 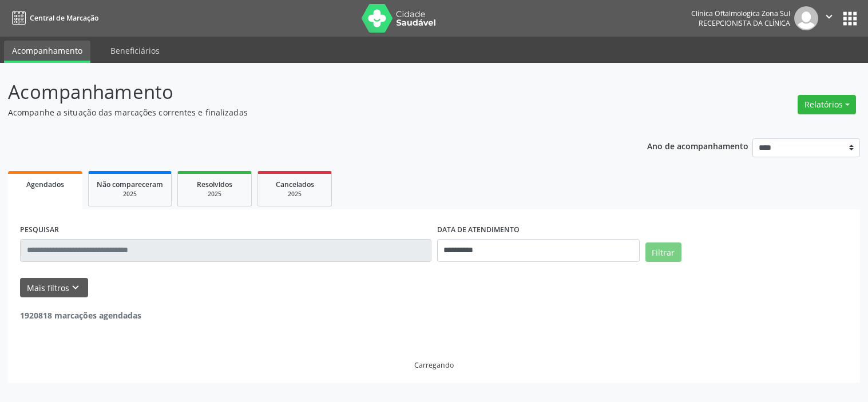 I want to click on i: keyboard_arrow_down, so click(x=75, y=288).